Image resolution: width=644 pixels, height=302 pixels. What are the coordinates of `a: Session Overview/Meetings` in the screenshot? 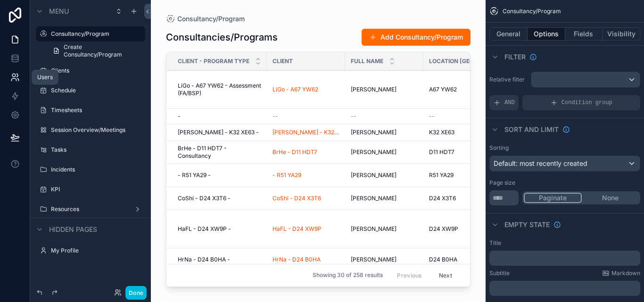 It's located at (95, 130).